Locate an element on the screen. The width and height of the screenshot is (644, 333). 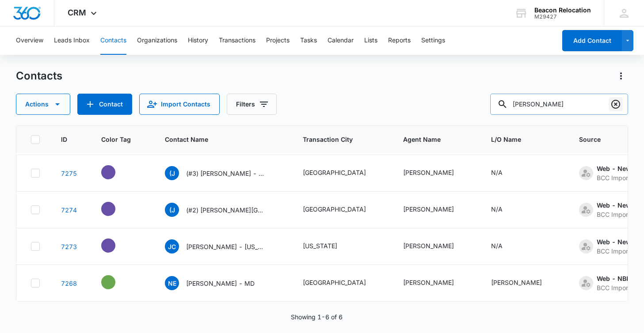
button: Leads Inbox is located at coordinates (72, 41).